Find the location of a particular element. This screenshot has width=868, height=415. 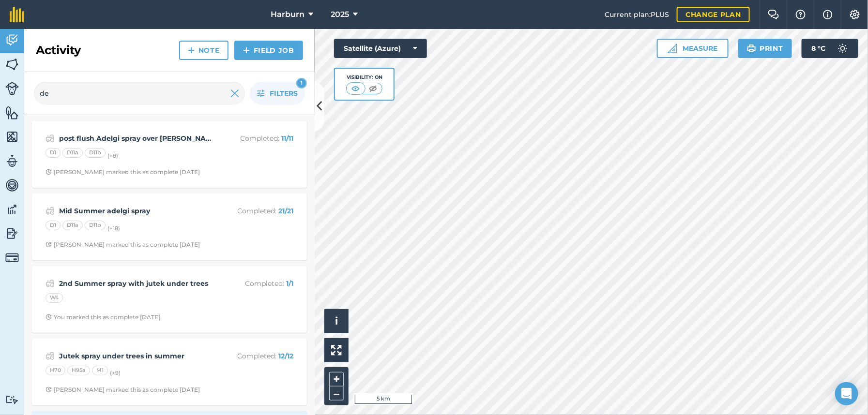

strong: Jutek spray under trees in summer is located at coordinates (135, 356).